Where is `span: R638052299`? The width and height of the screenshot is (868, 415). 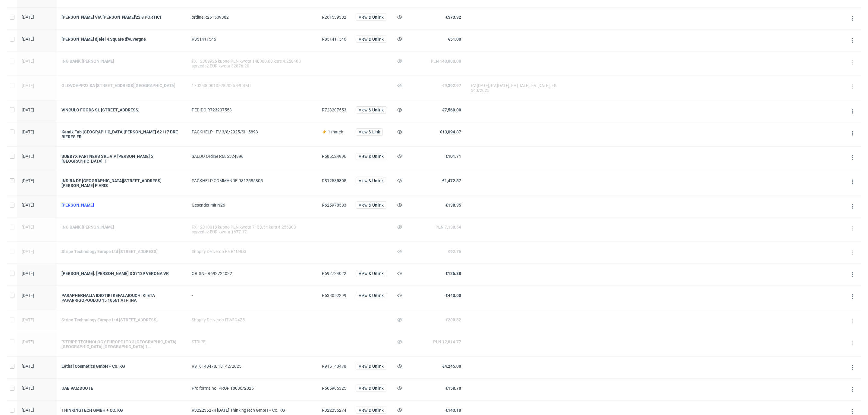 span: R638052299 is located at coordinates (334, 295).